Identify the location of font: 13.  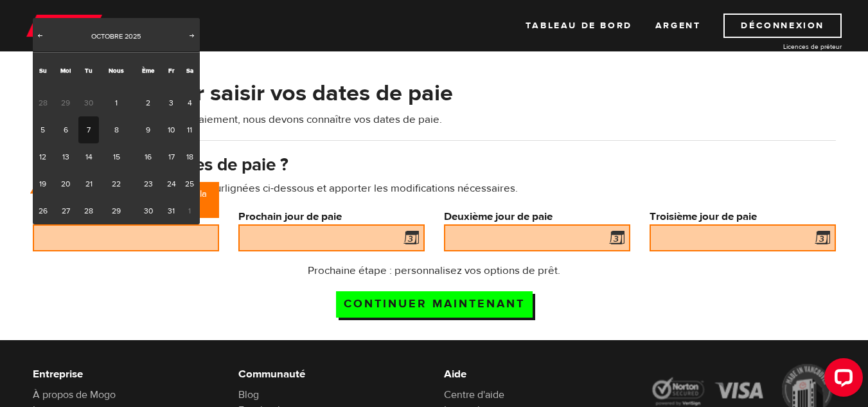
(65, 157).